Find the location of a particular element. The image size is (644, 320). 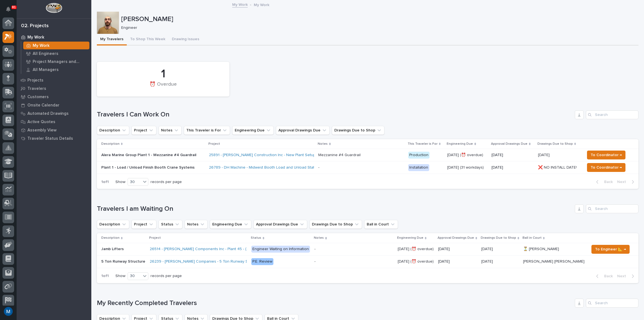

h1: Travelers I am Waiting On is located at coordinates (335, 209).